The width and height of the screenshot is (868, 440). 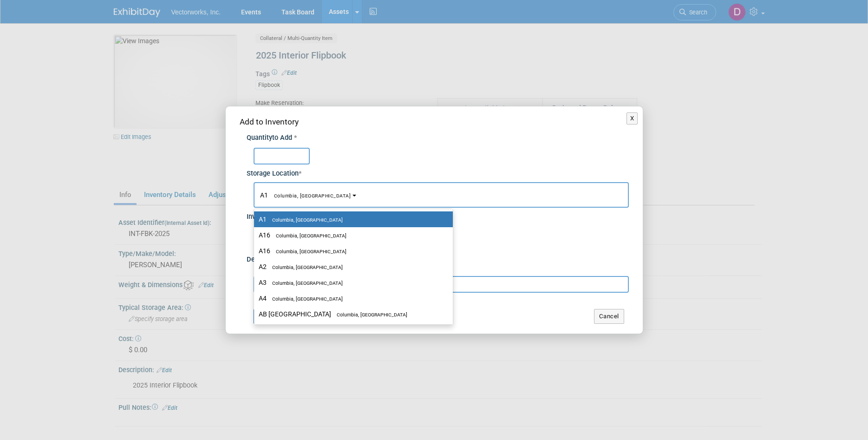 I want to click on label: B1, so click(x=351, y=330).